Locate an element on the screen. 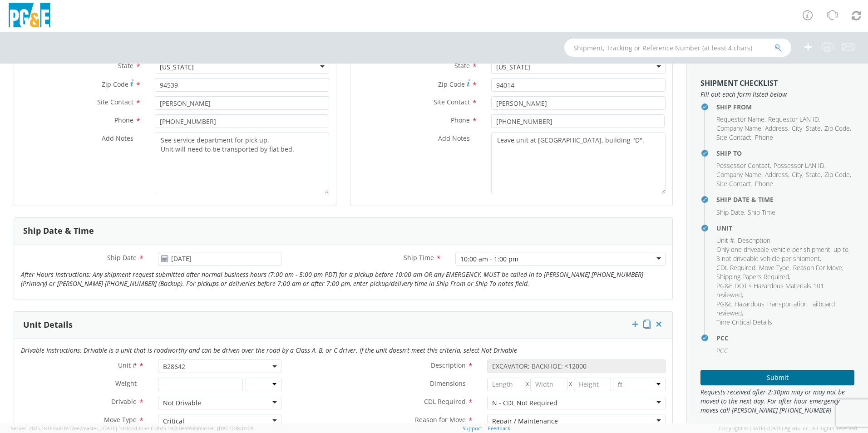 The image size is (868, 433). span: Description is located at coordinates (448, 365).